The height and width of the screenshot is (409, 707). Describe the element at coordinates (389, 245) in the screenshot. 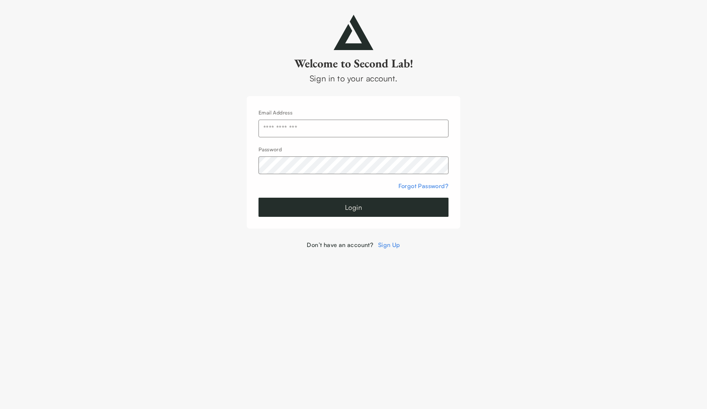

I see `a: Sign Up` at that location.